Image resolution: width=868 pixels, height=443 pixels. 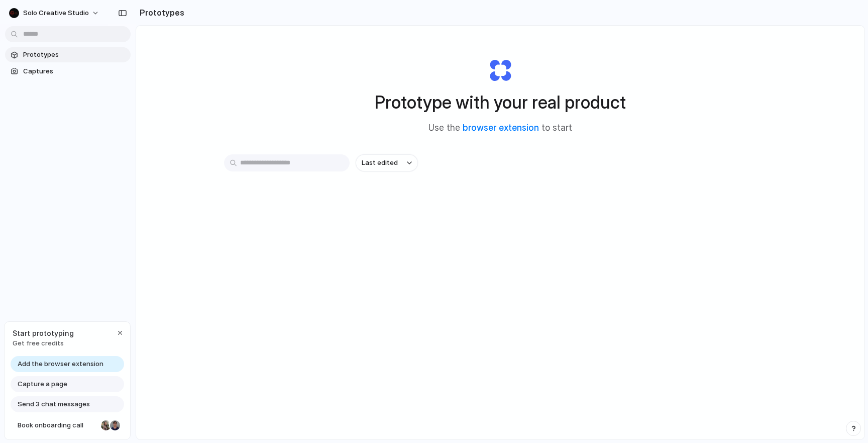 I want to click on span: Solo Creative Studio, so click(x=56, y=13).